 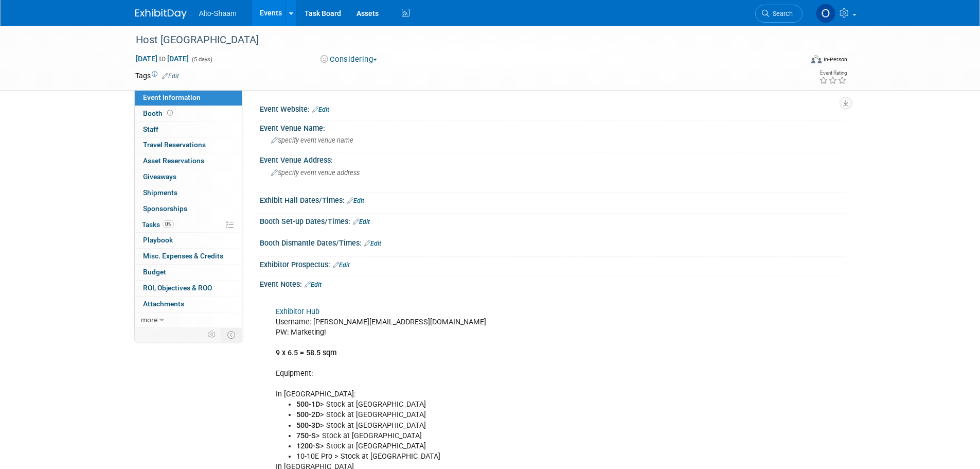 What do you see at coordinates (189, 193) in the screenshot?
I see `a: Shipments` at bounding box center [189, 193].